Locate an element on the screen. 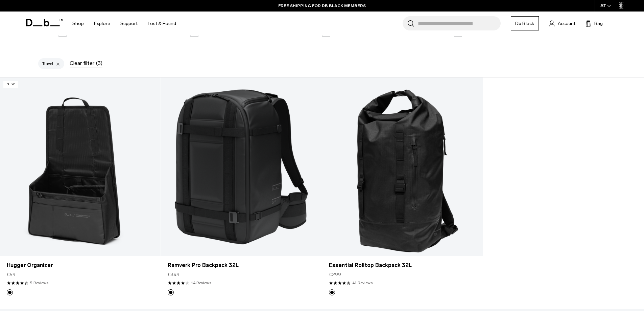 This screenshot has width=644, height=311. span: €299 is located at coordinates (335, 274).